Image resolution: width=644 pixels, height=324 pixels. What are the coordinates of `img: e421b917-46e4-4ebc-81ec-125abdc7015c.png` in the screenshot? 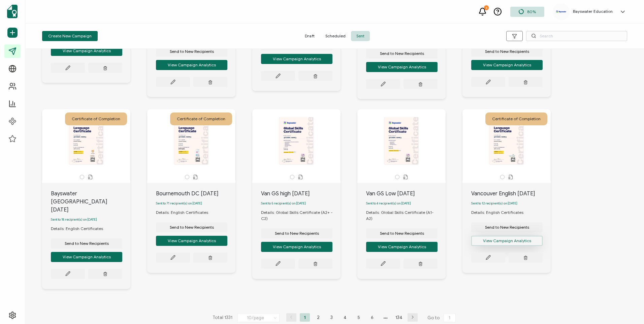 It's located at (561, 11).